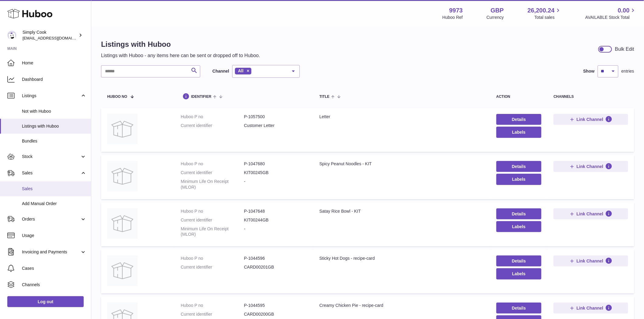 This screenshot has width=644, height=319. What do you see at coordinates (276, 211) in the screenshot?
I see `dd: P-1047648` at bounding box center [276, 211].